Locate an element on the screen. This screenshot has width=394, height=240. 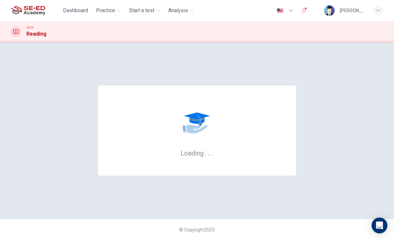
a: Dashboard is located at coordinates (76, 11).